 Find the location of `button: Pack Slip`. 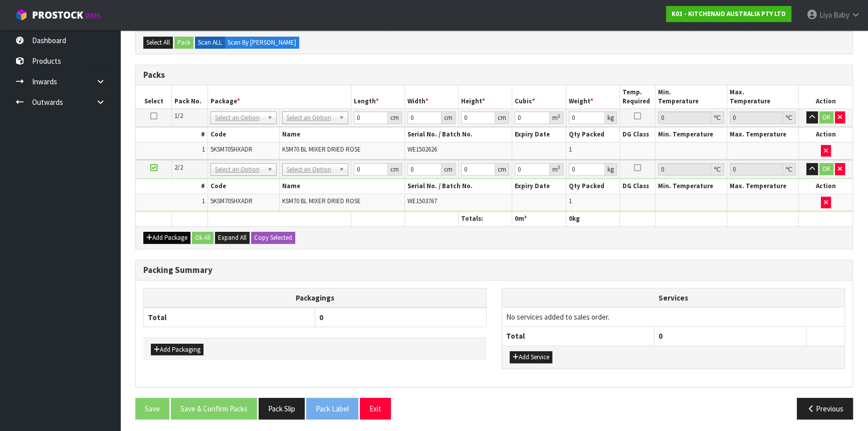

button: Pack Slip is located at coordinates (281, 408).